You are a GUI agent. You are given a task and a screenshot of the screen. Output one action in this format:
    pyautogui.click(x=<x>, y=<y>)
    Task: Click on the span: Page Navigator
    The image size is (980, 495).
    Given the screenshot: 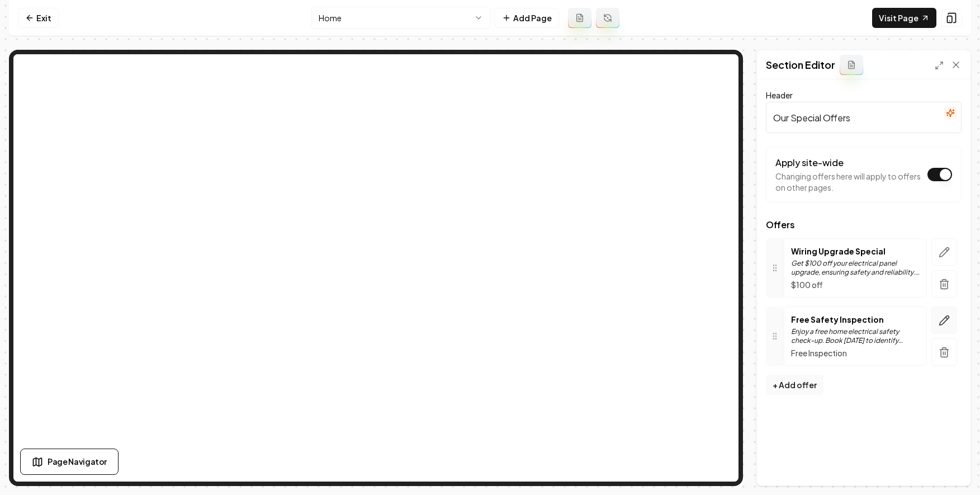 What is the action you would take?
    pyautogui.click(x=77, y=462)
    